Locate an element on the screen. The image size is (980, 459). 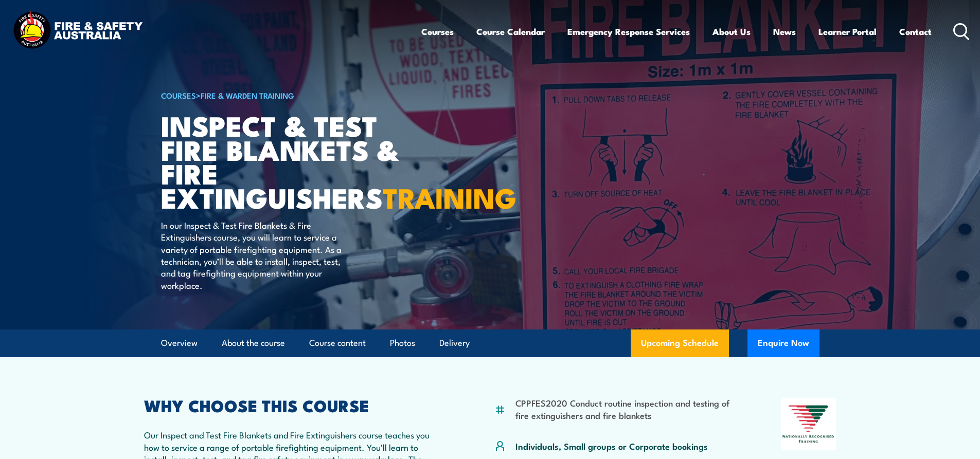
strong: TRAINING is located at coordinates (450, 196).